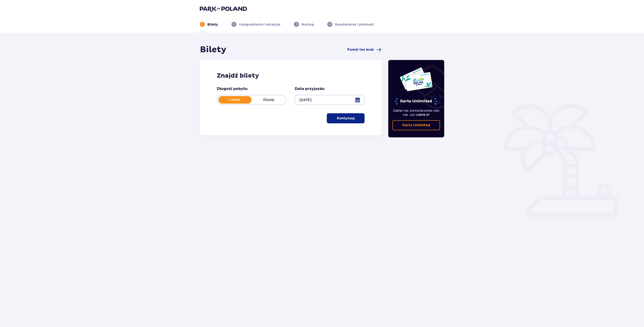 Image resolution: width=644 pixels, height=327 pixels. What do you see at coordinates (310, 89) in the screenshot?
I see `p: Data przyjazdu` at bounding box center [310, 89].